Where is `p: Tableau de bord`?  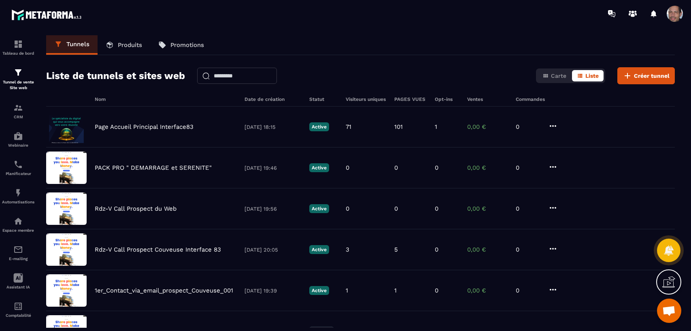 p: Tableau de bord is located at coordinates (18, 53).